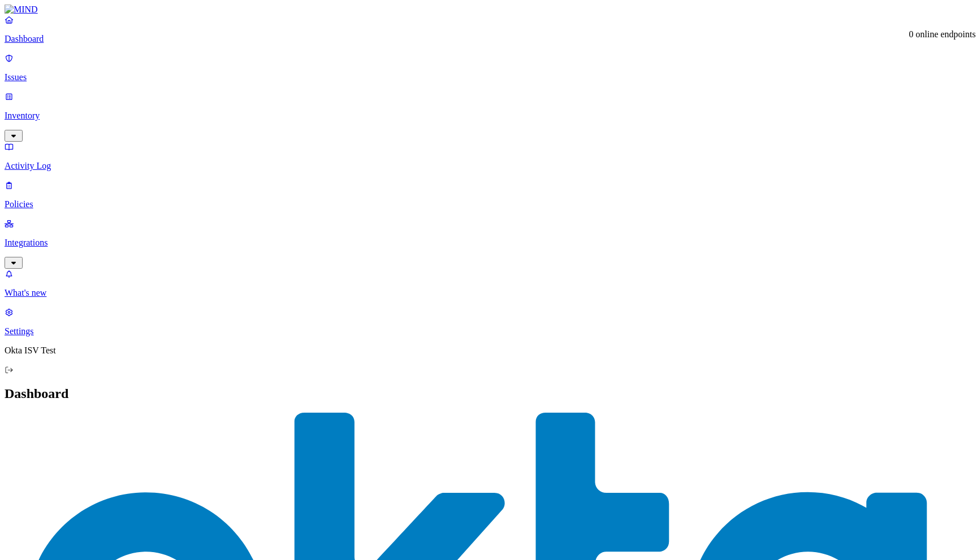 The height and width of the screenshot is (560, 977). I want to click on p: Integrations, so click(488, 243).